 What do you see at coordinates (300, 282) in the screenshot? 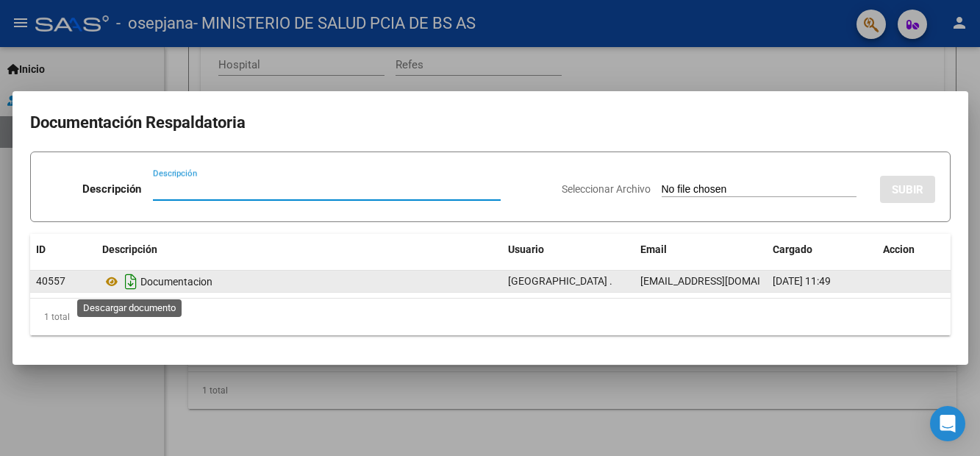
I see `div: Documentacion` at bounding box center [300, 282].